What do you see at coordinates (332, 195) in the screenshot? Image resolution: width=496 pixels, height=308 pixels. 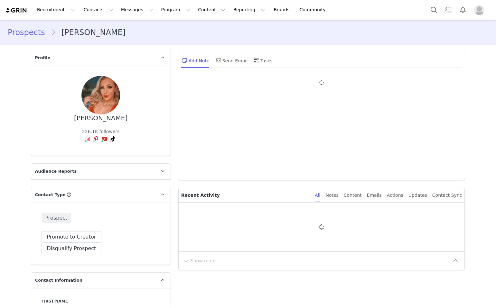 I see `div: Notes` at bounding box center [332, 195].